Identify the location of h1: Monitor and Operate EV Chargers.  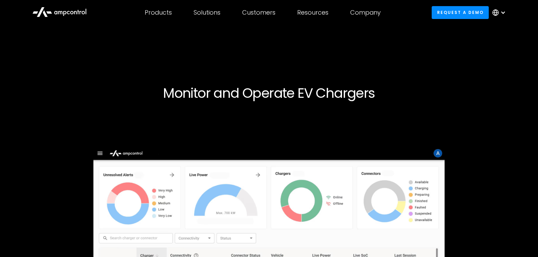
(269, 93).